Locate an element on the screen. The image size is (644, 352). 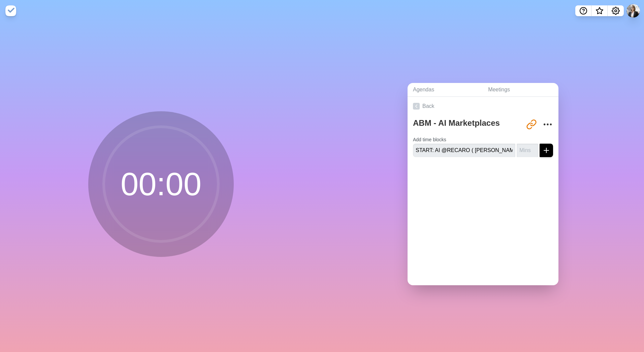
button: What’s new is located at coordinates (600, 11).